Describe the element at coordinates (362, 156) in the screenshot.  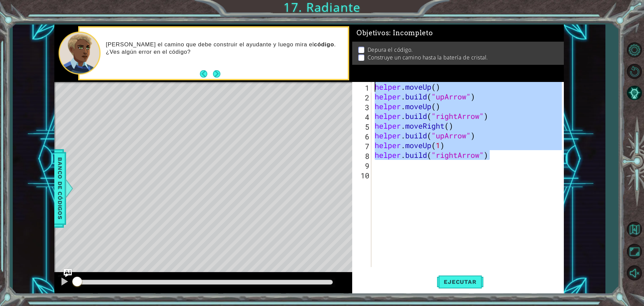
I see `div: 8` at that location.